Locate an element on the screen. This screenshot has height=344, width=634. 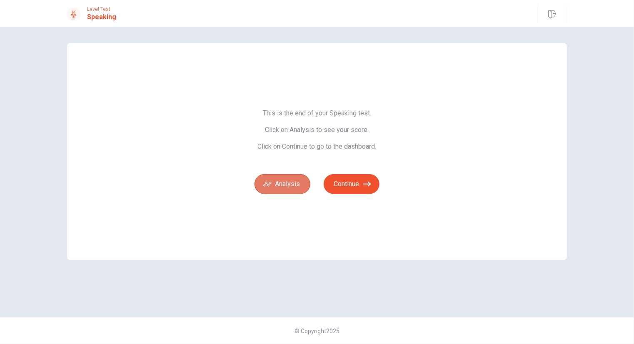
span: Level Test is located at coordinates (102, 9).